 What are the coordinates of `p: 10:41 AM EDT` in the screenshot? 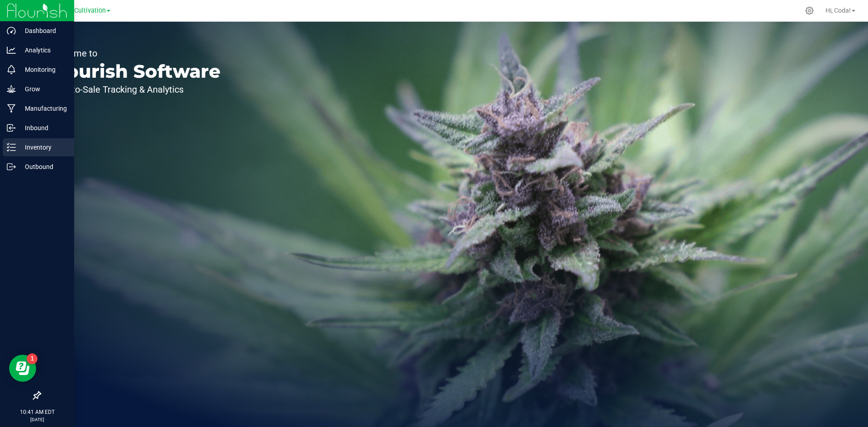 It's located at (37, 412).